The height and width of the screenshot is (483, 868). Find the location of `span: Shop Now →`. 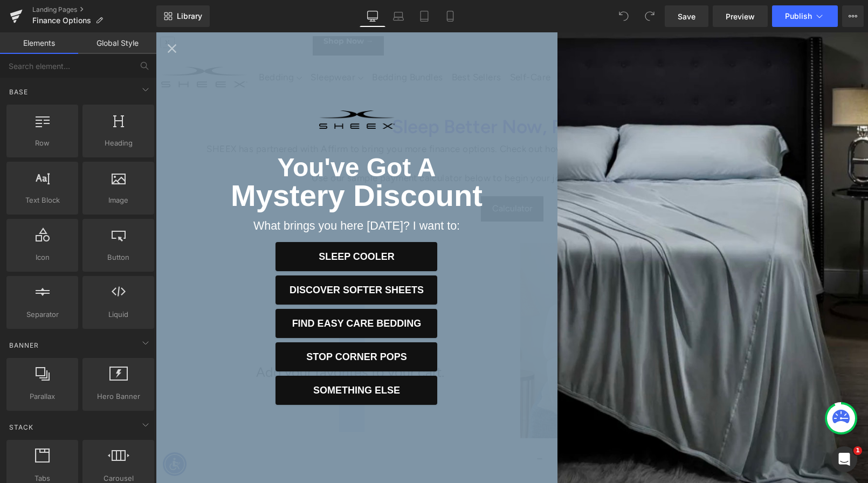

span: Shop Now → is located at coordinates (192, 9).